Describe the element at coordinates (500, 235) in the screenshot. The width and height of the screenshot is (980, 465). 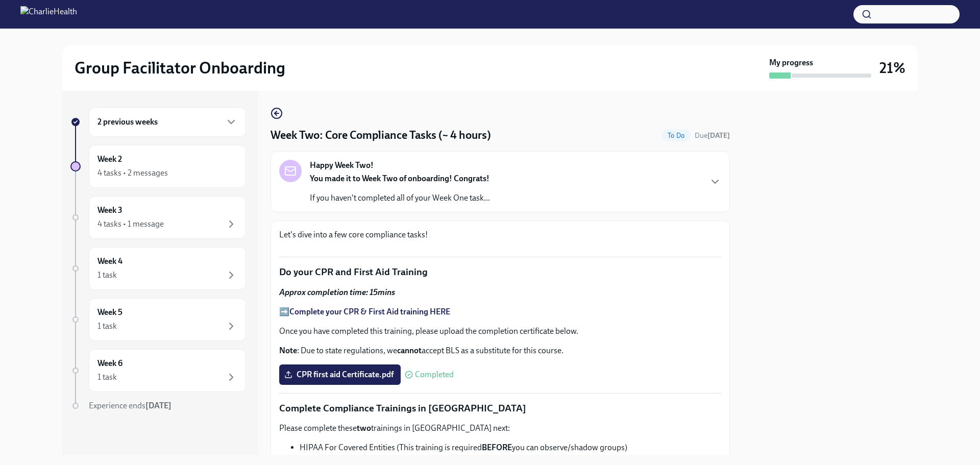
I see `p: Let's dive into a few core compliance tasks!` at that location.